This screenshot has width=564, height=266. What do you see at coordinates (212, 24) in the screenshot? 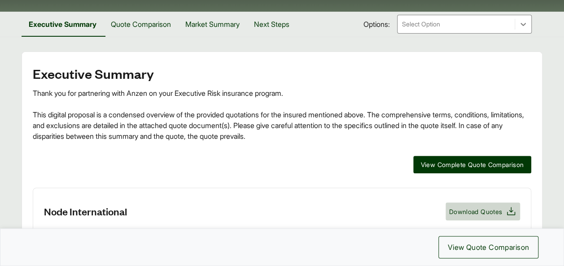
I see `button: Market Summary` at bounding box center [212, 24].